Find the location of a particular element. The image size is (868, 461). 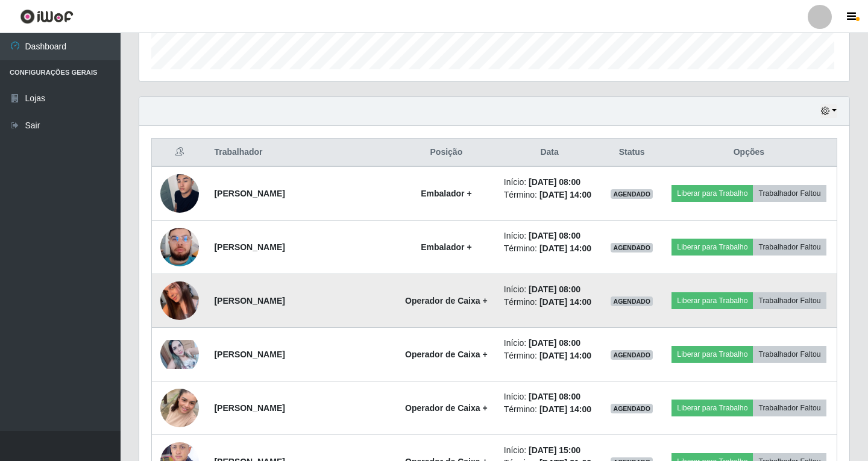

th: Data is located at coordinates (550, 153).